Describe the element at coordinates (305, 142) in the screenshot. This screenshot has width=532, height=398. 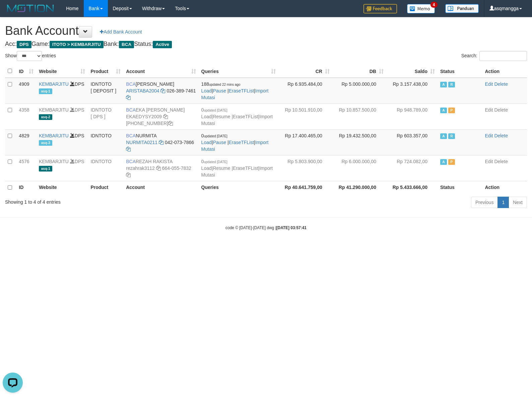
I see `td: Rp 17.400.465,00` at that location.